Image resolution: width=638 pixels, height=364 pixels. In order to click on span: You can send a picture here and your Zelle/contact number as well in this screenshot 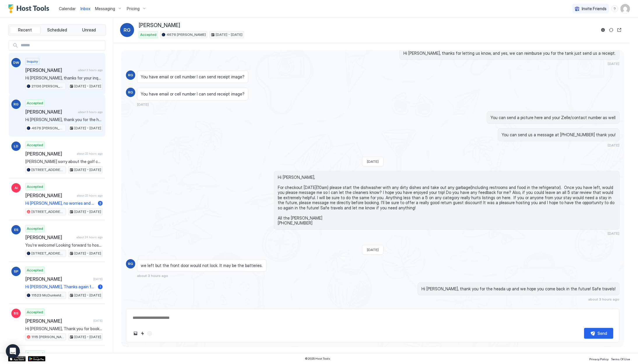, I will do `click(553, 118)`.